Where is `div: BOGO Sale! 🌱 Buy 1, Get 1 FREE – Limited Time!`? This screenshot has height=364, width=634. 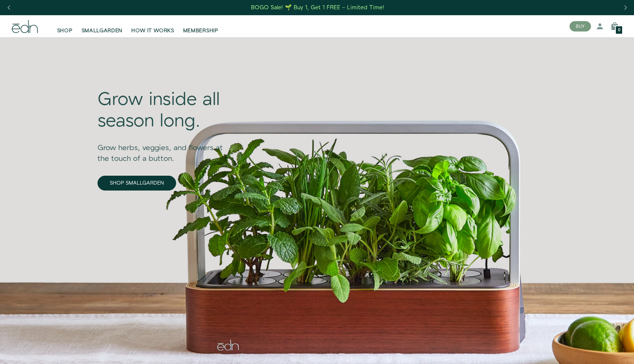
div: BOGO Sale! 🌱 Buy 1, Get 1 FREE – Limited Time! is located at coordinates (317, 7).